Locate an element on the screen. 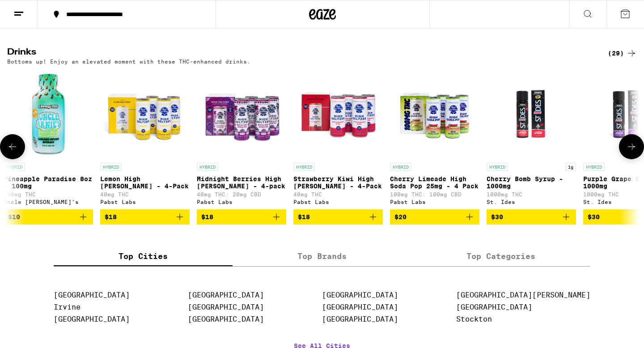 This screenshot has width=644, height=348. p: 1g is located at coordinates (570, 167).